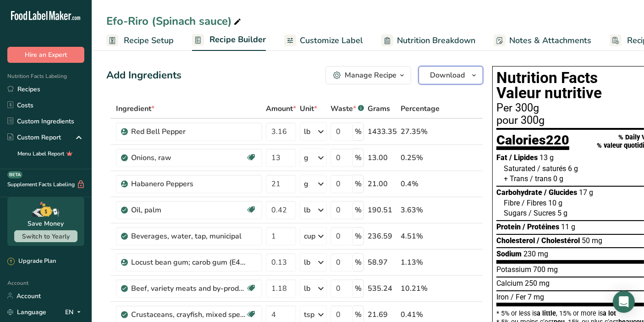  What do you see at coordinates (188, 184) in the screenshot?
I see `div: Habanero Peppers` at bounding box center [188, 184].